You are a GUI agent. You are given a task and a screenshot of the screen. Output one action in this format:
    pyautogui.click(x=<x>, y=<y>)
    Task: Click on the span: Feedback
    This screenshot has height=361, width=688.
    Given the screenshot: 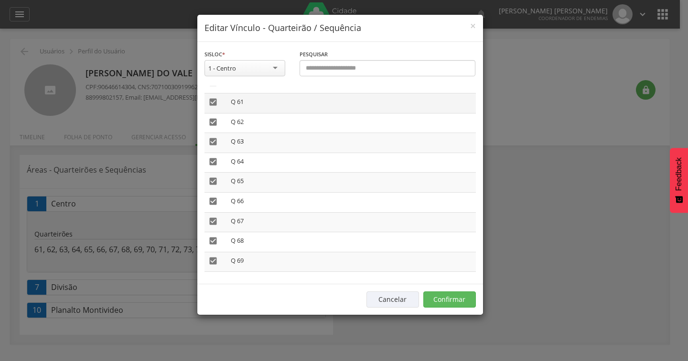 What is the action you would take?
    pyautogui.click(x=679, y=174)
    